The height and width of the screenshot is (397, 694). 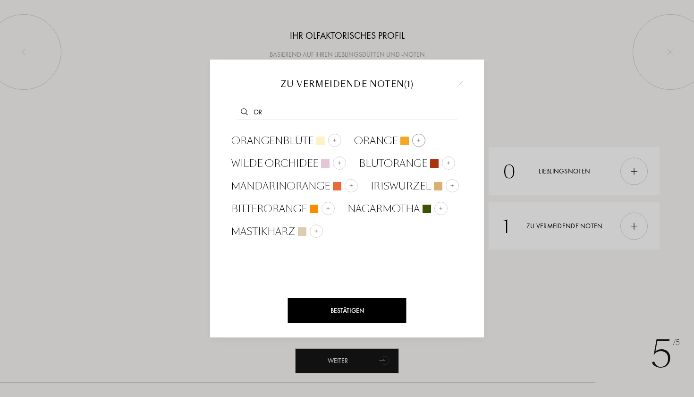 I want to click on span: Orange, so click(x=376, y=141).